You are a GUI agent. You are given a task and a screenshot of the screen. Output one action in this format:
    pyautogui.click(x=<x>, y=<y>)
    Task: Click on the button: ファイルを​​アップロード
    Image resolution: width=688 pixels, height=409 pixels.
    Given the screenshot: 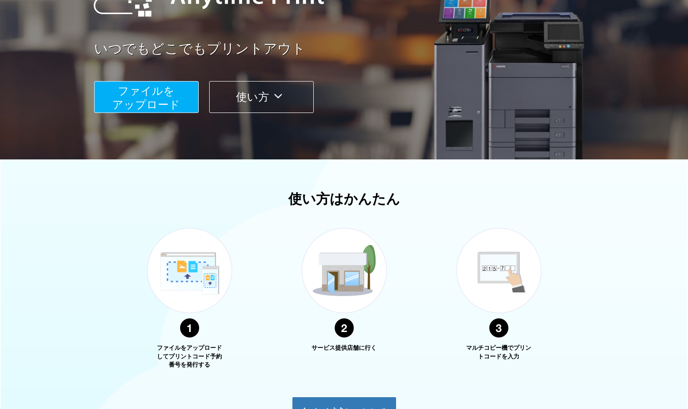 What is the action you would take?
    pyautogui.click(x=146, y=97)
    